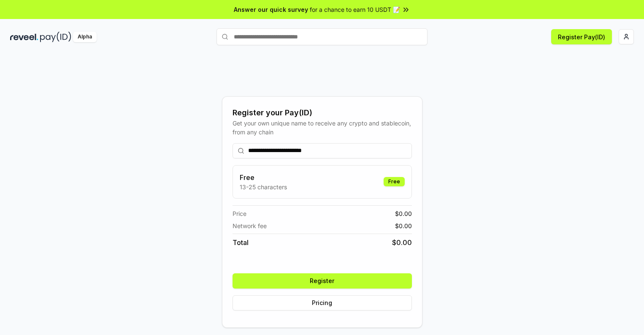  I want to click on span: Price, so click(239, 213).